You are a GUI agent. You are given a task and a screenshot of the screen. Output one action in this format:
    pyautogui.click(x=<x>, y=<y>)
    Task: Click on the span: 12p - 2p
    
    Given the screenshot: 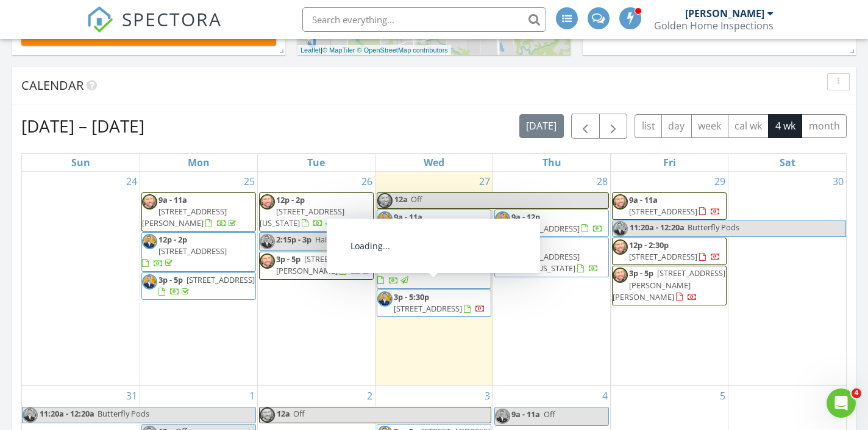 What is the action you would take?
    pyautogui.click(x=525, y=244)
    